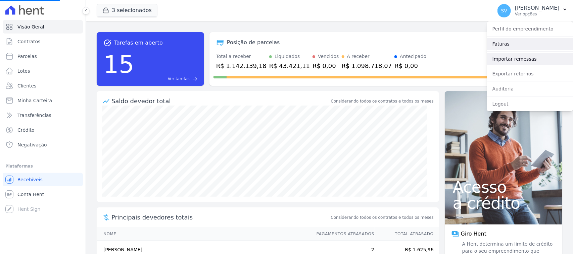 The width and height of the screenshot is (573, 254). I want to click on a: Clientes, so click(43, 86).